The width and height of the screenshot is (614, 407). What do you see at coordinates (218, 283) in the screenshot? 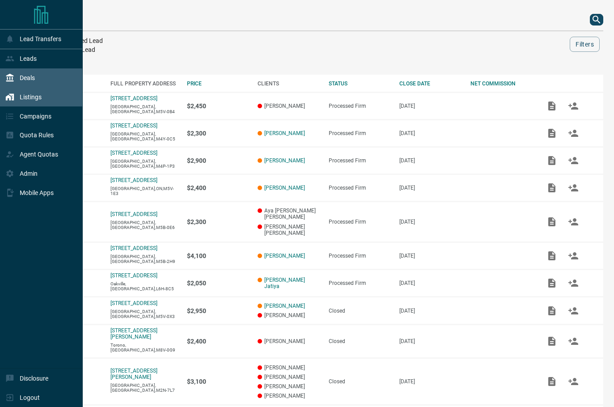
I see `p: $2,050` at bounding box center [218, 283].